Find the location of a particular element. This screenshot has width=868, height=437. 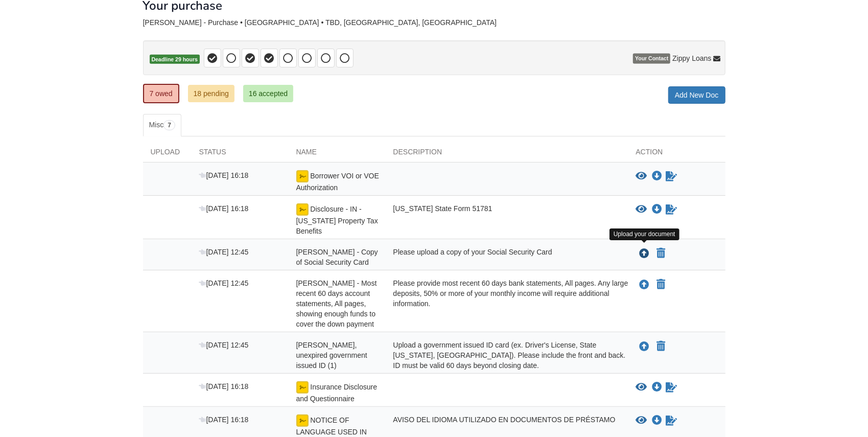

button: Declare Donald Arvizu - Most recent 60 days account statements, All pages, showing enough funds t... is located at coordinates (662, 285).